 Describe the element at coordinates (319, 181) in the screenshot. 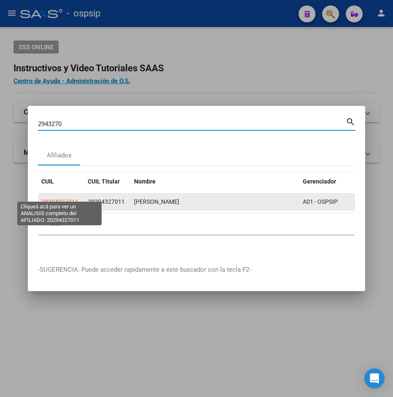

I see `span: Gerenciador` at that location.